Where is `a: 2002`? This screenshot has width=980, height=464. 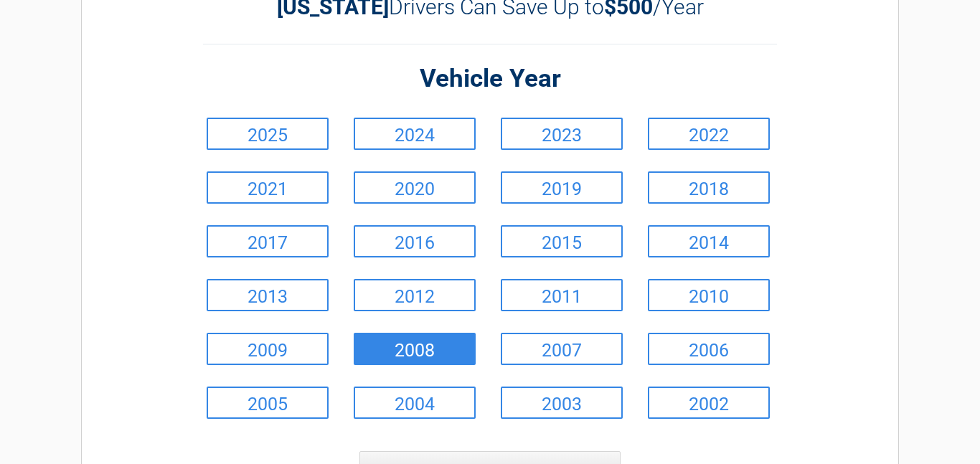 a: 2002 is located at coordinates (709, 402).